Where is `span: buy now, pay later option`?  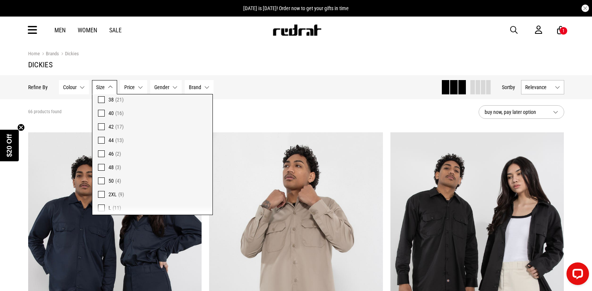 span: buy now, pay later option is located at coordinates (516, 112).